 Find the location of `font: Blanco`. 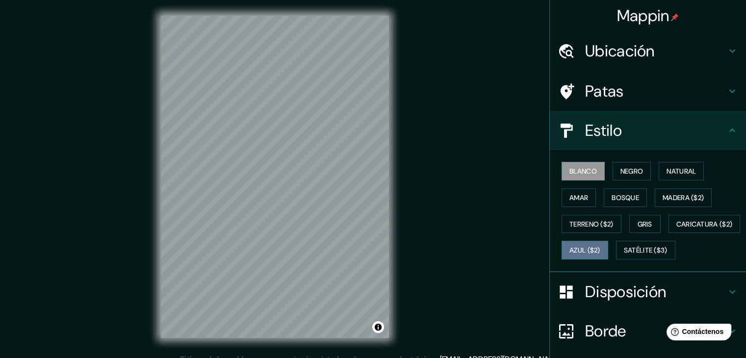

font: Blanco is located at coordinates (583, 171).